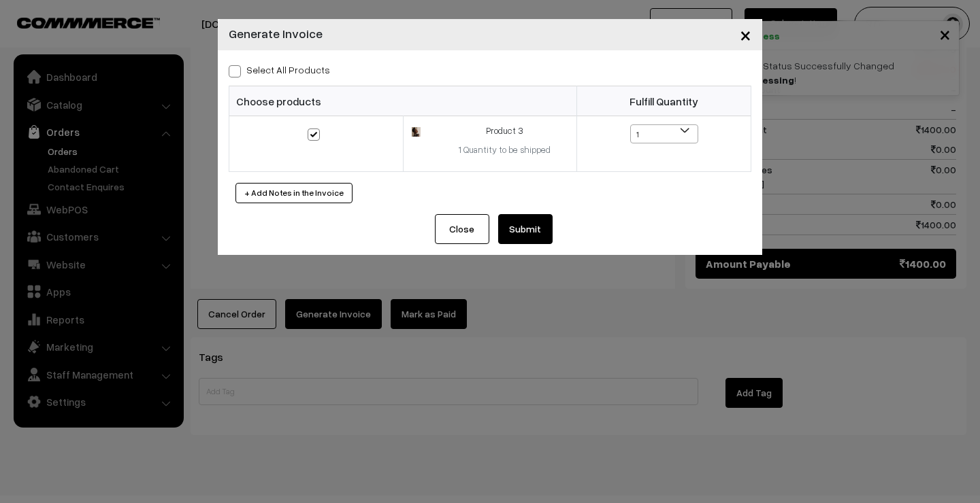  Describe the element at coordinates (504, 131) in the screenshot. I see `div: Product 3` at that location.